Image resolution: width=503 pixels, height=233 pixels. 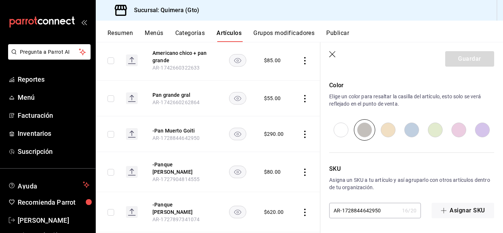 I want to click on button: Categorías, so click(x=190, y=36).